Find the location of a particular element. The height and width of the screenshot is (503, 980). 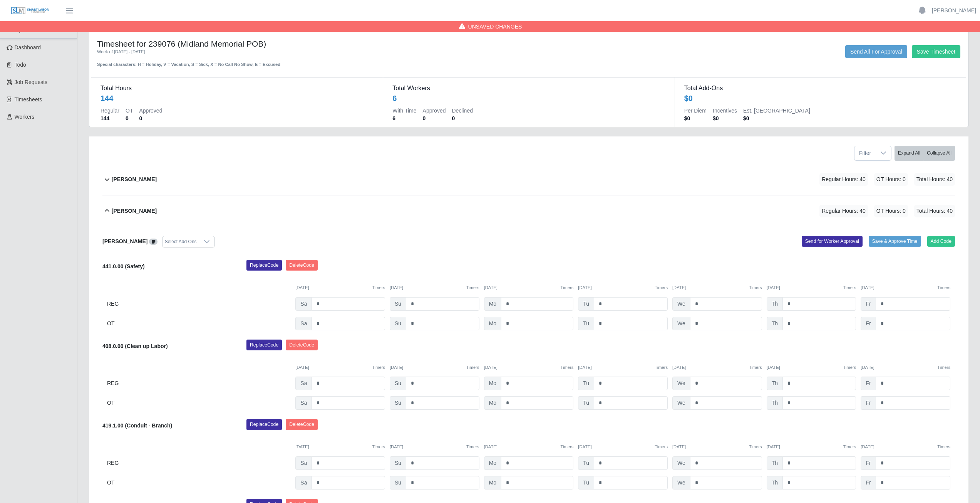

span: Unsaved Changes is located at coordinates (495, 26).